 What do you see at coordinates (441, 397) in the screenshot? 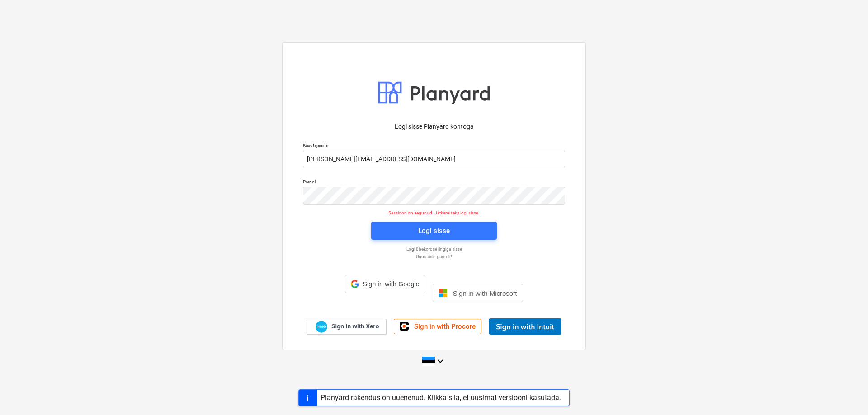
I see `div: Planyard rakendus on uuenenud. Klikka siia, et uusimat versiooni kasutada.` at bounding box center [441, 397].